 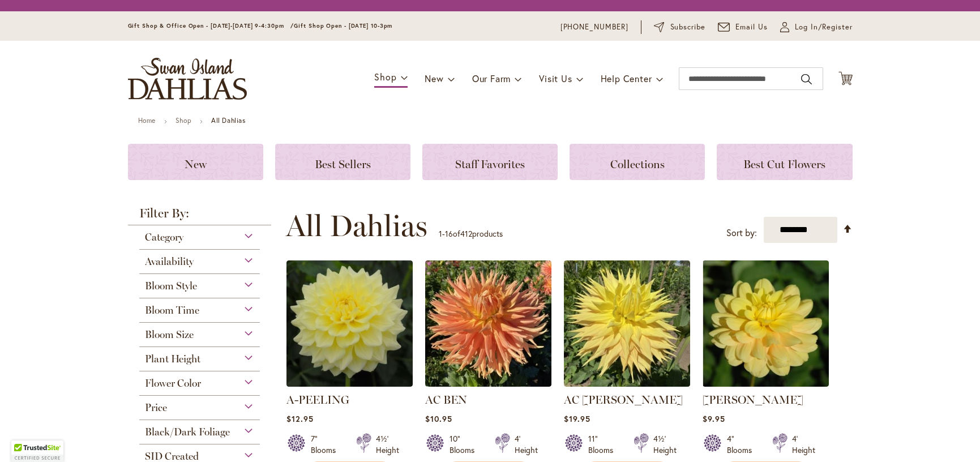 I want to click on div: 10" Blooms, so click(x=465, y=444).